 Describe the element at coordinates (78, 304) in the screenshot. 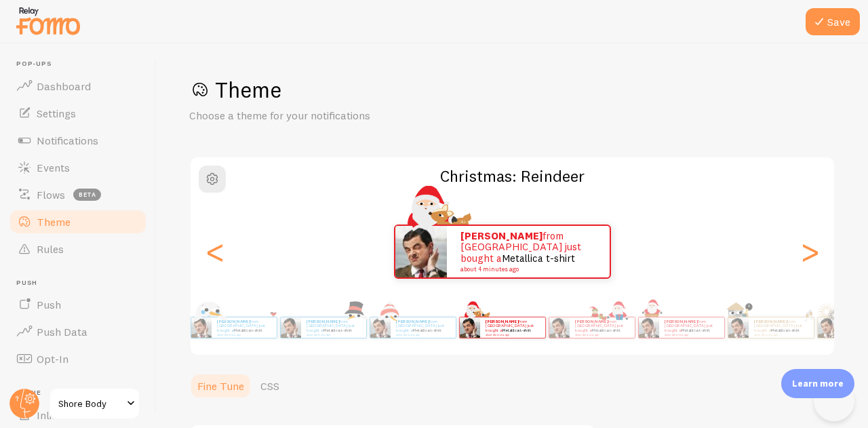

I see `a: Push` at that location.